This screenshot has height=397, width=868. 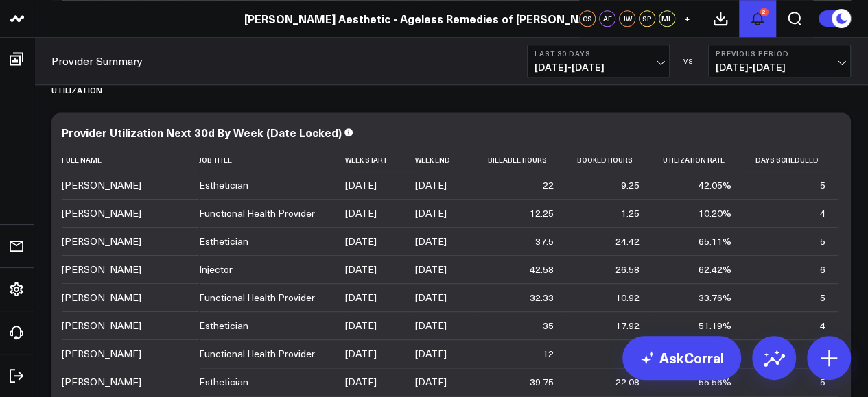 I want to click on div: 10.92, so click(x=626, y=298).